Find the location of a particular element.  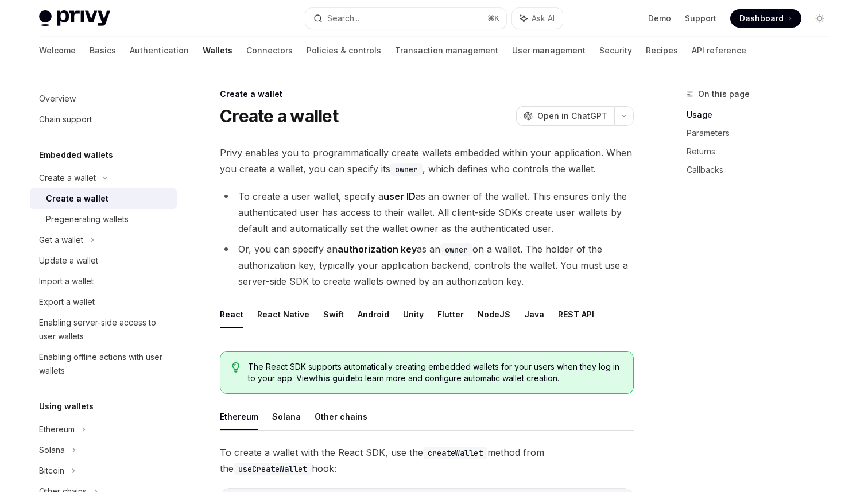

a: Welcome is located at coordinates (58, 51).